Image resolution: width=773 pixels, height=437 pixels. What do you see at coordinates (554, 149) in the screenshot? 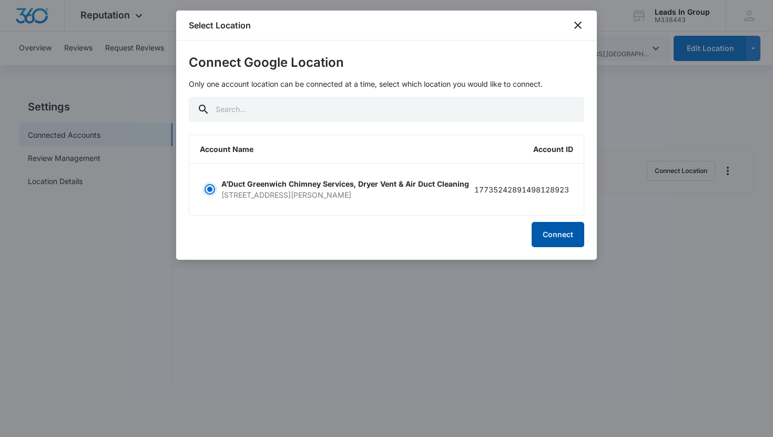
I see `p: Account ID` at bounding box center [554, 149].